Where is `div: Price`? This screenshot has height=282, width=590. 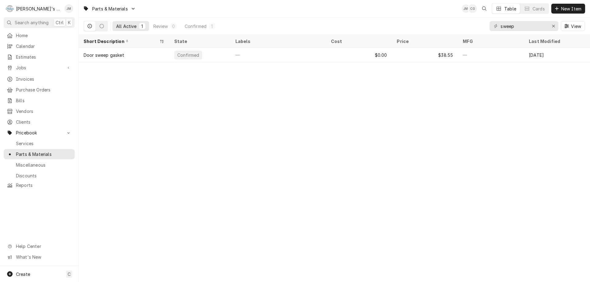 div: Price is located at coordinates (424, 41).